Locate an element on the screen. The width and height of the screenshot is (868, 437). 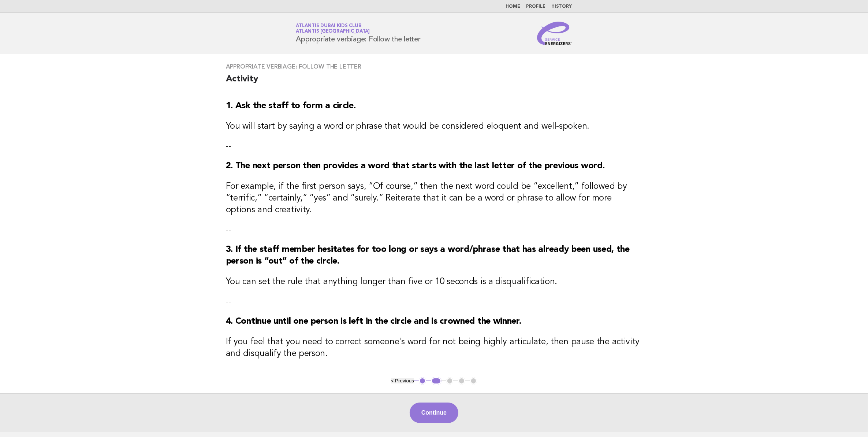
strong: 4. Continue until one person is left in the circle and is crowned the winner. is located at coordinates (373, 321).